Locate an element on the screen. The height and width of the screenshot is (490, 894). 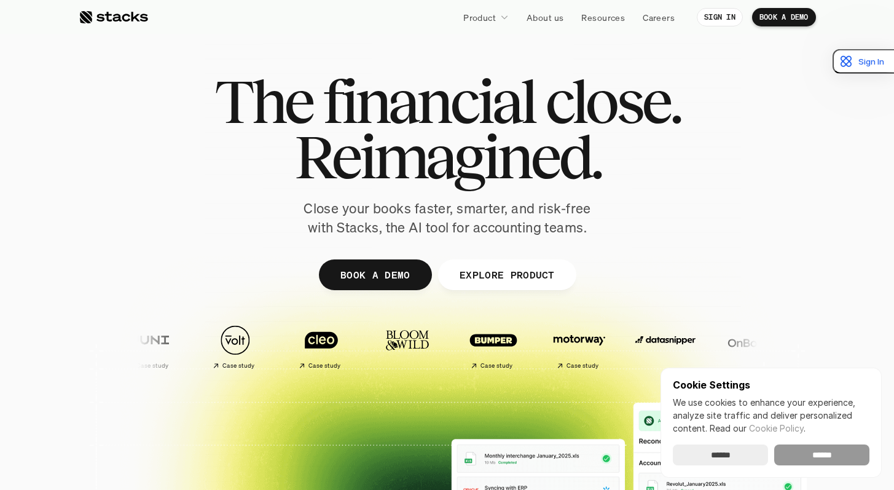
span: Read our . is located at coordinates (757, 428).